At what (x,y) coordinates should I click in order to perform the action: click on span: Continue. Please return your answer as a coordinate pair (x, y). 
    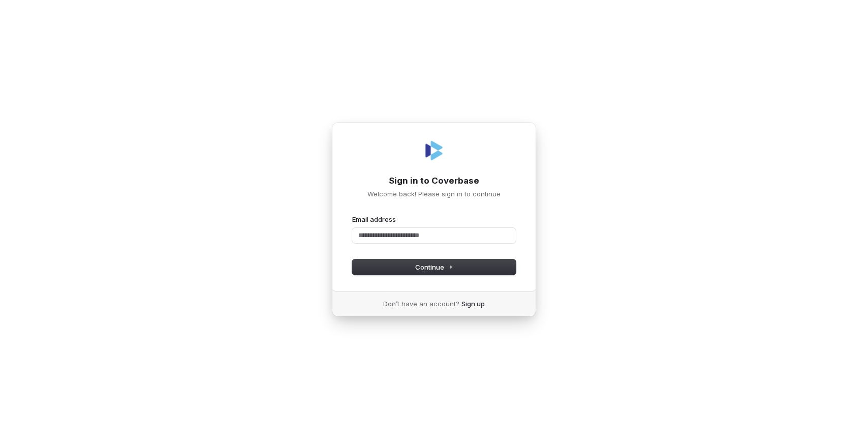
    Looking at the image, I should click on (434, 267).